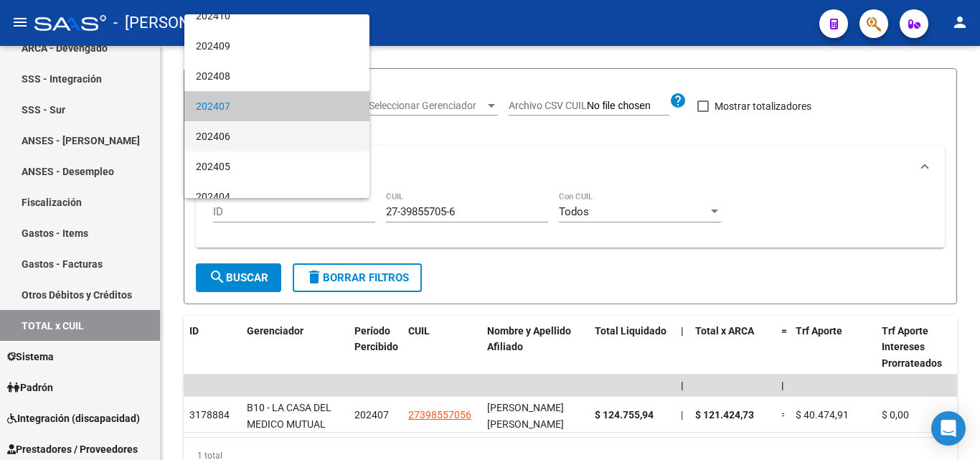  I want to click on span: 202410, so click(277, 16).